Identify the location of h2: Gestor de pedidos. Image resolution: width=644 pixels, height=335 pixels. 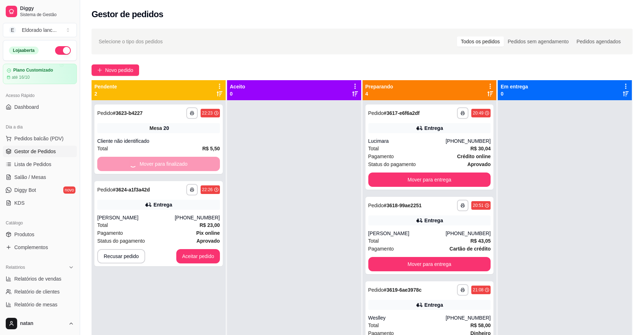
(127, 14).